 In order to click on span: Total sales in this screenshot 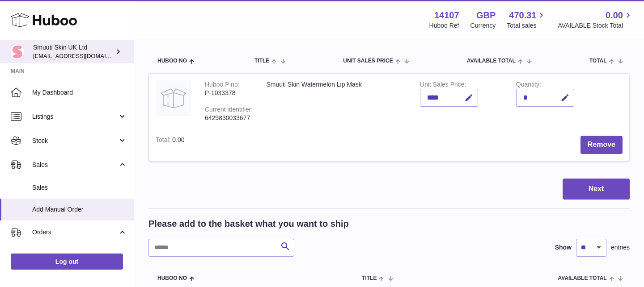, I will do `click(526, 25)`.